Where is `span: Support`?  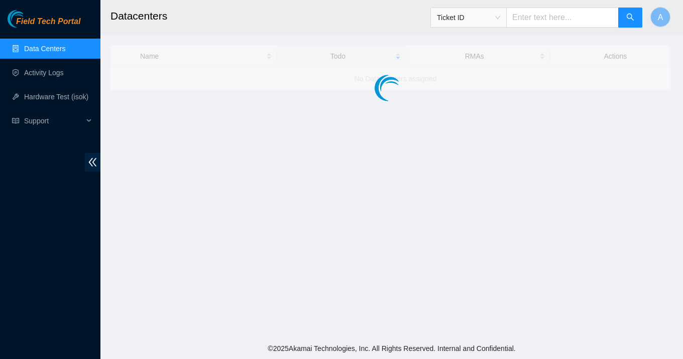 span: Support is located at coordinates (54, 121).